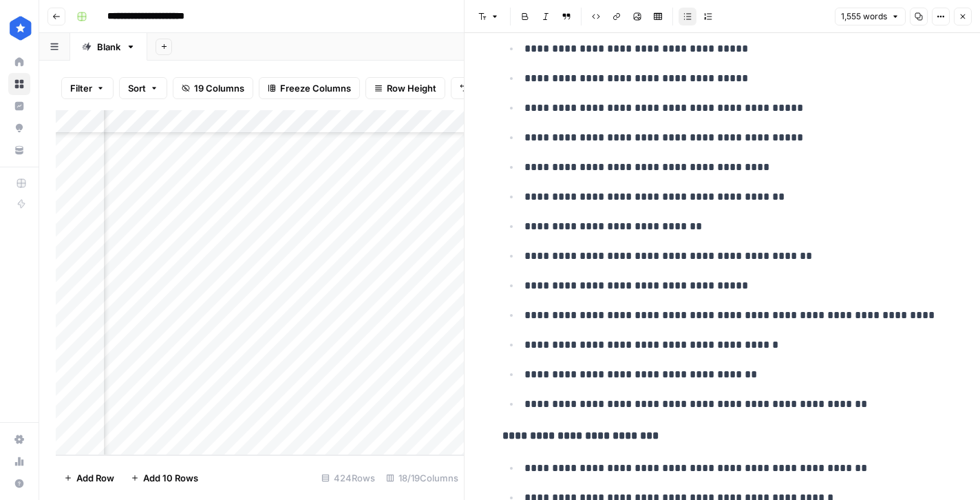 The width and height of the screenshot is (980, 500). I want to click on a: Browse, so click(19, 84).